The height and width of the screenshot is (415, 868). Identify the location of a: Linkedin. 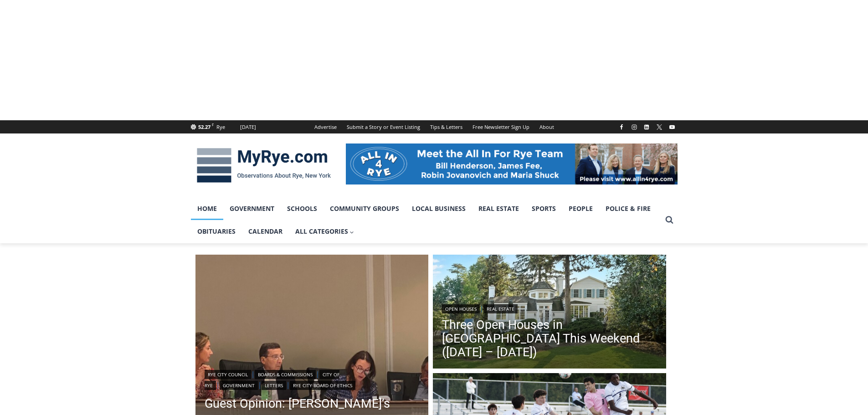
(647, 127).